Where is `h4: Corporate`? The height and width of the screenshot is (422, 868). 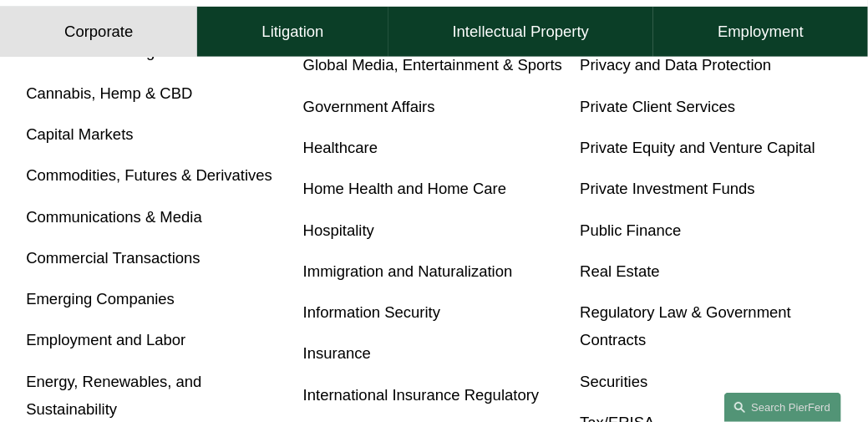 h4: Corporate is located at coordinates (99, 31).